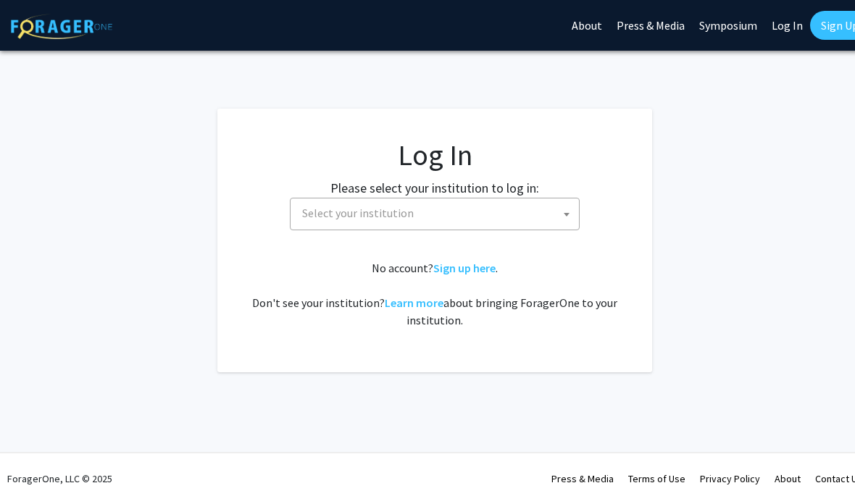  I want to click on a: About, so click(787, 478).